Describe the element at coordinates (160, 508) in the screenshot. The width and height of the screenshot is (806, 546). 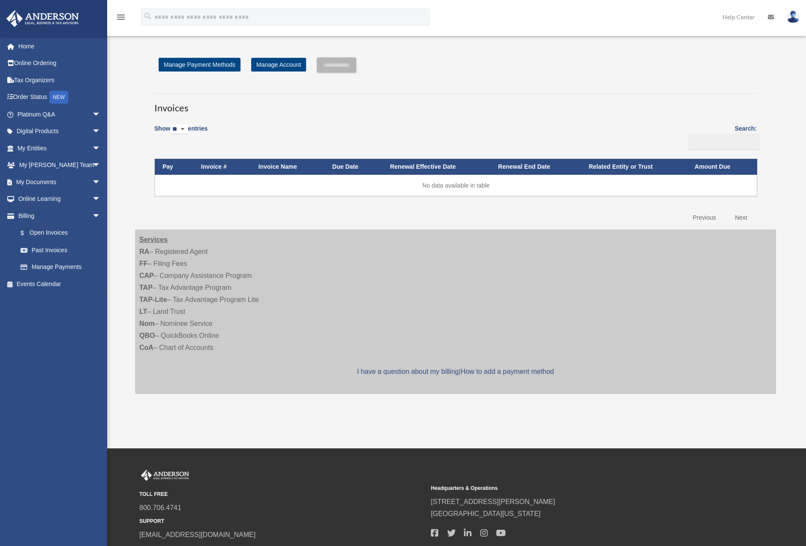
I see `a: 800.706.4741` at that location.